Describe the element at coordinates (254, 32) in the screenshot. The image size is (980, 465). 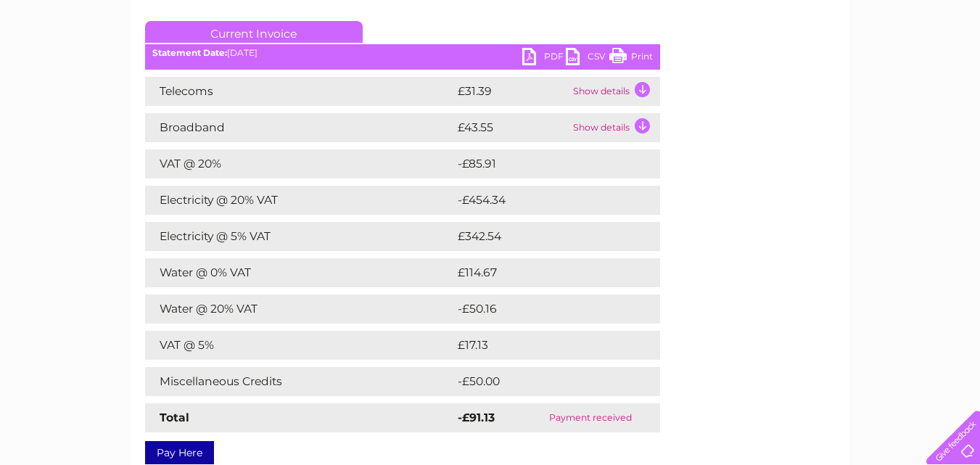
I see `a: Current Invoice` at that location.